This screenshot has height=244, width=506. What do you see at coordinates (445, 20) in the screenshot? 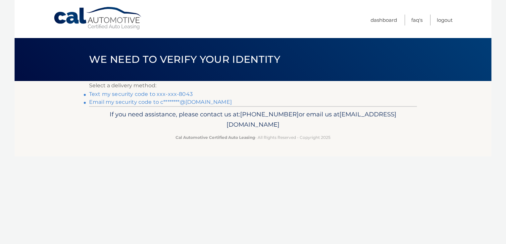
I see `a: Logout` at bounding box center [445, 20].